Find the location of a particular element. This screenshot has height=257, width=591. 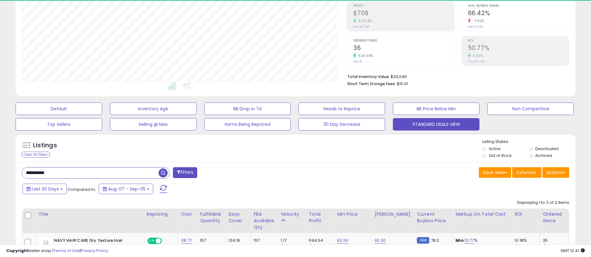

div: 134.19 is located at coordinates (237, 241).